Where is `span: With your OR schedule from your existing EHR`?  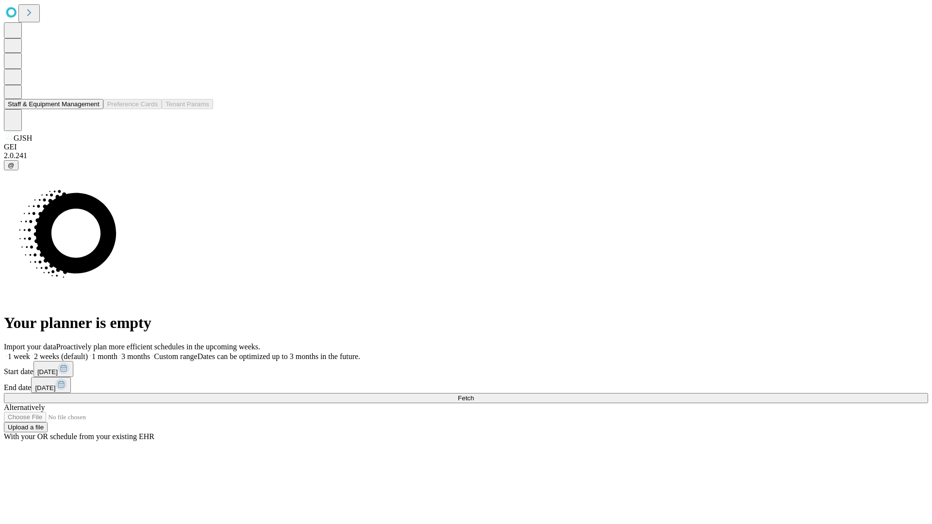
span: With your OR schedule from your existing EHR is located at coordinates (79, 436).